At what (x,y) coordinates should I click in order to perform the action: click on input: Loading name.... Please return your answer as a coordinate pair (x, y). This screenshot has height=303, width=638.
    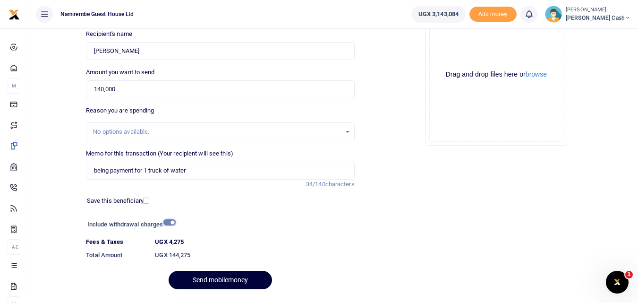
    Looking at the image, I should click on (220, 51).